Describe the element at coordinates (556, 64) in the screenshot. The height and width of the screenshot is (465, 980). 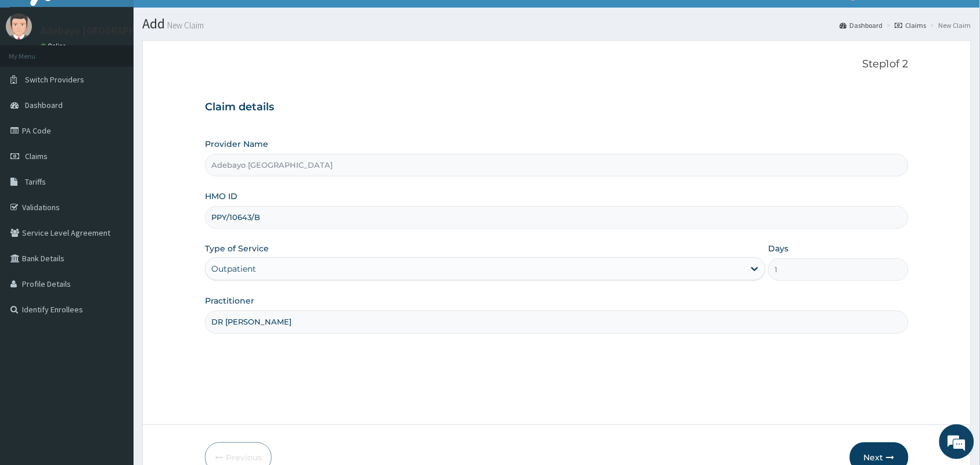
I see `p: Step 1 of 2` at that location.